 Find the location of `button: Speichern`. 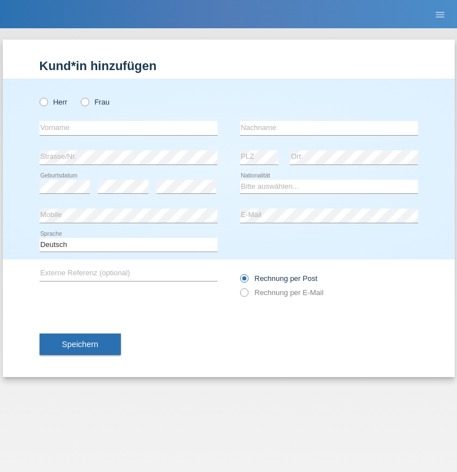

button: Speichern is located at coordinates (80, 344).